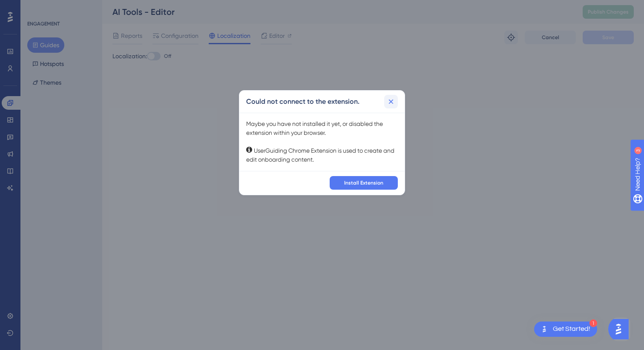  I want to click on div: Maybe you have not installed it yet, or disabled the extension within your browser. UserGuiding C..., so click(322, 142).